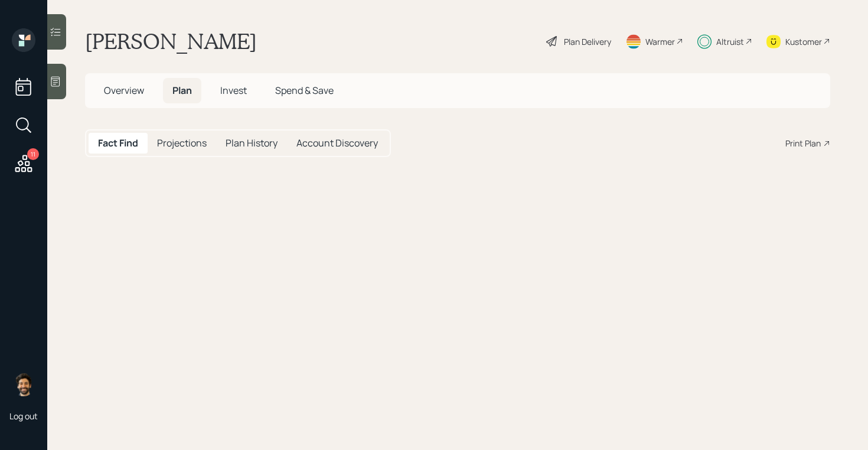 The height and width of the screenshot is (450, 868). Describe the element at coordinates (304, 90) in the screenshot. I see `span: Spend & Save` at that location.